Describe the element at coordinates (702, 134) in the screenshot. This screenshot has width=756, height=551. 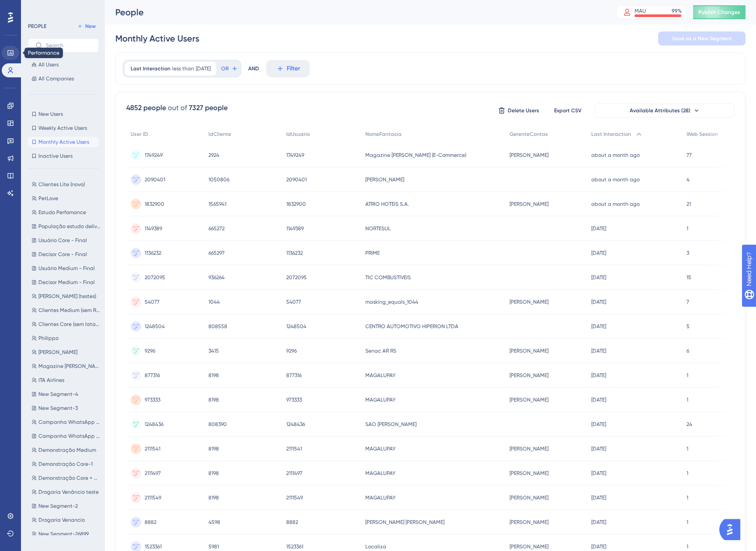
I see `span: Web Session` at that location.